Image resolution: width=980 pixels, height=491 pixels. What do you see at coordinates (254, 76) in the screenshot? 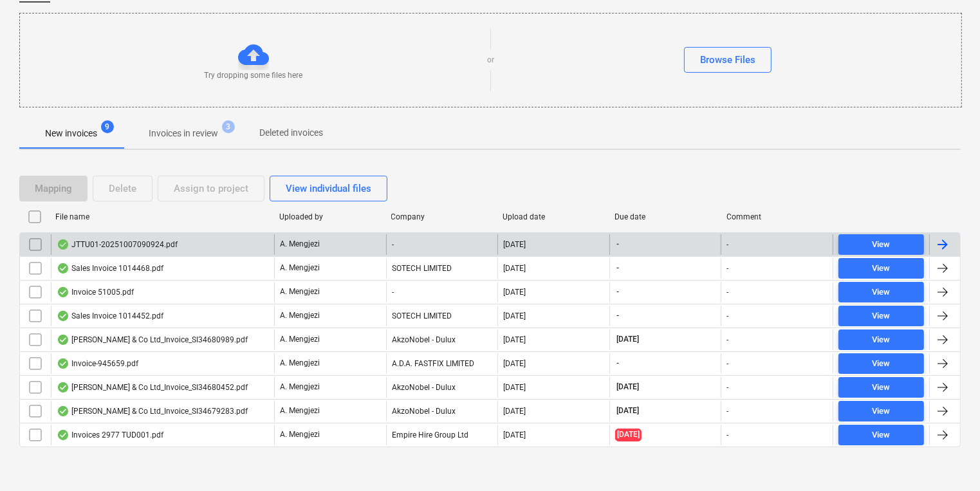
I see `p: Try dropping some files here` at bounding box center [254, 76].